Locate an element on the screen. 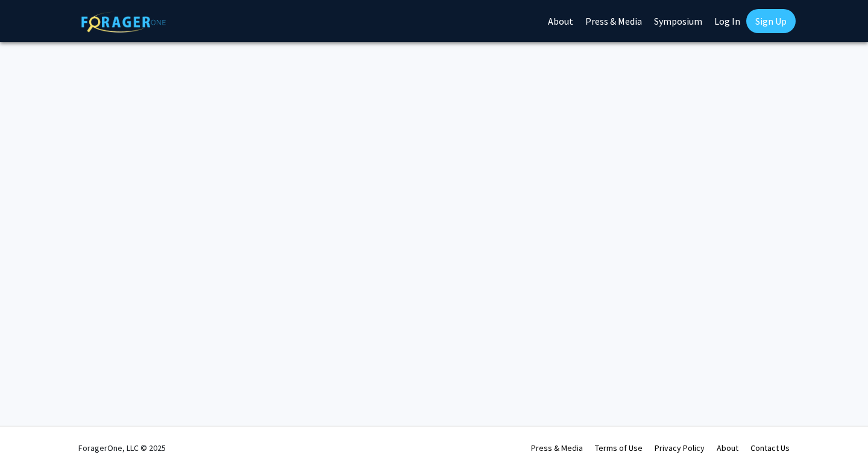  a: Press & Media is located at coordinates (557, 448).